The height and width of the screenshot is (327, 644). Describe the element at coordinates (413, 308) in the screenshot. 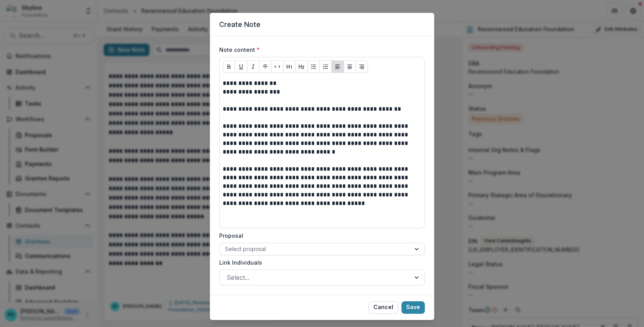

I see `button: Save` at that location.